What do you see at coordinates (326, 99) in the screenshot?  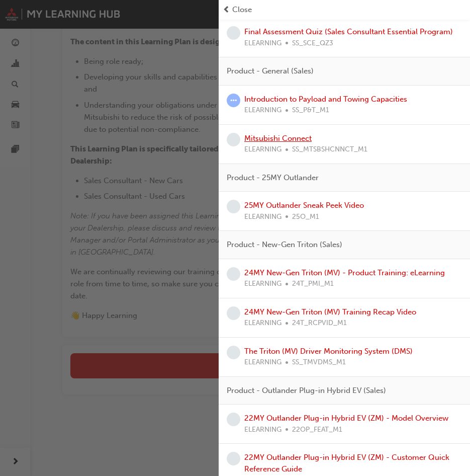 I see `a: Introduction to Payload and Towing Capacities` at bounding box center [326, 99].